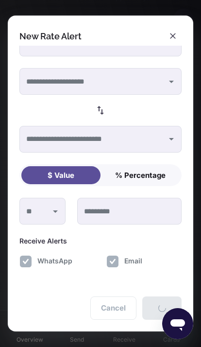  Describe the element at coordinates (140, 176) in the screenshot. I see `button: % Percentage` at that location.